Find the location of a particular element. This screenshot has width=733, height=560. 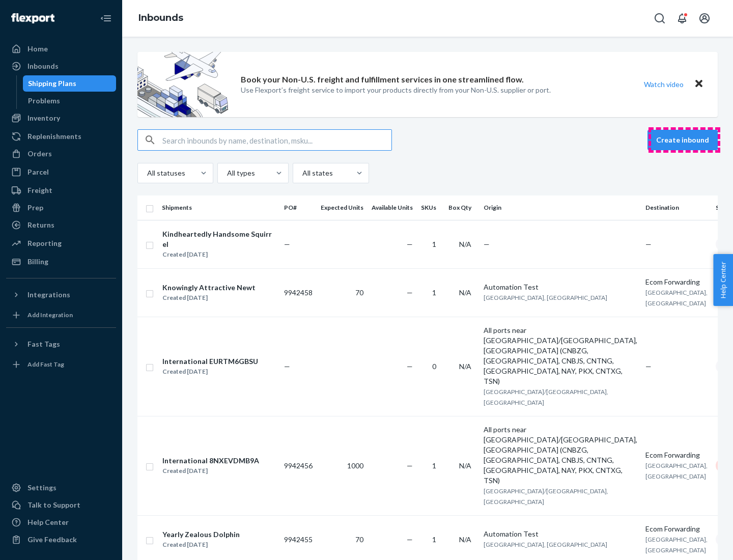

div: Returns is located at coordinates (41, 225).